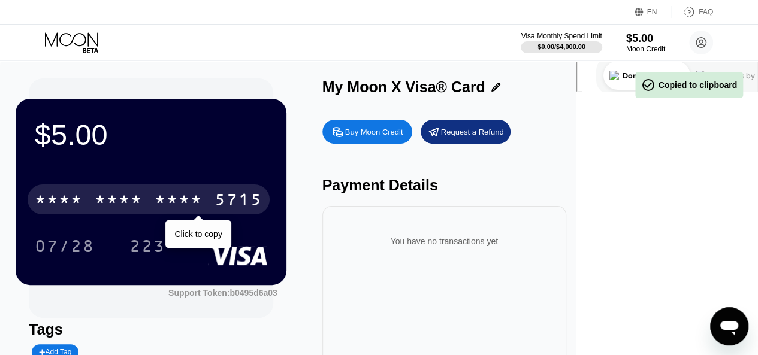  What do you see at coordinates (238, 201) in the screenshot?
I see `div: 5715` at bounding box center [238, 201].